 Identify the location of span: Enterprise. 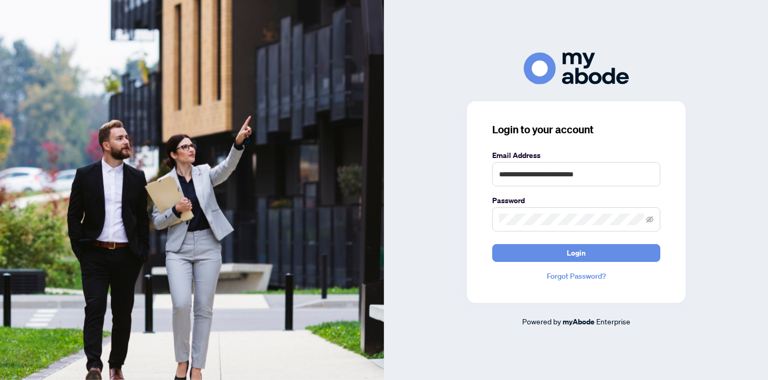
(613, 322).